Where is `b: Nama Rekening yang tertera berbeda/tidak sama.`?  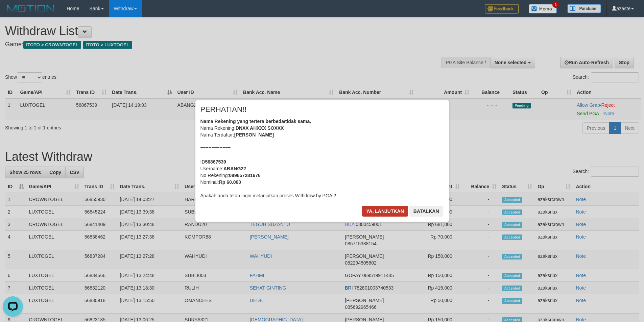
b: Nama Rekening yang tertera berbeda/tidak sama. is located at coordinates (256, 121).